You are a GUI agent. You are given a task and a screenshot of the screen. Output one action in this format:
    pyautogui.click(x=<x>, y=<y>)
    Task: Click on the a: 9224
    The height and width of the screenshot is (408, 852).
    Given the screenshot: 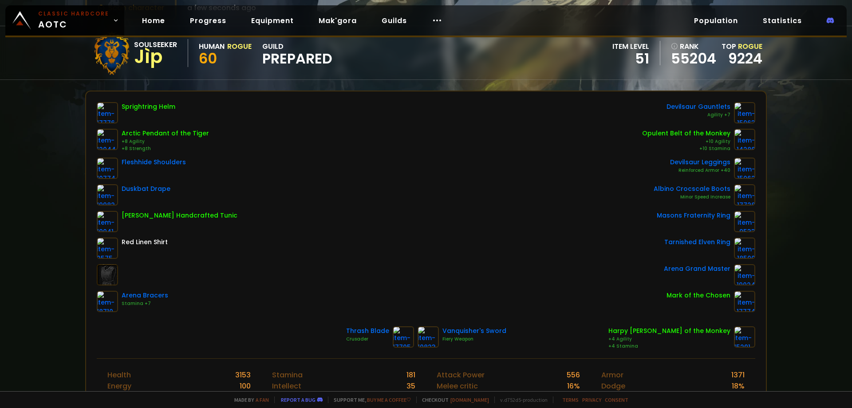 What is the action you would take?
    pyautogui.click(x=745, y=58)
    